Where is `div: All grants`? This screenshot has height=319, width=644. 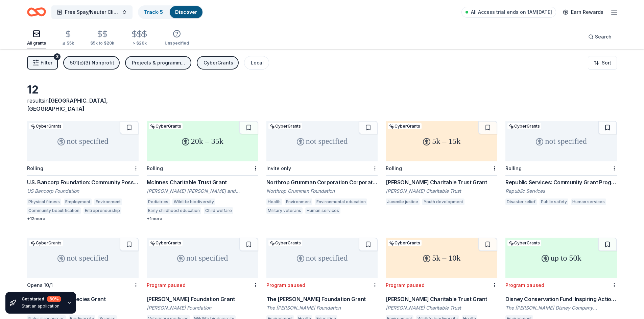 div: All grants is located at coordinates (37, 43).